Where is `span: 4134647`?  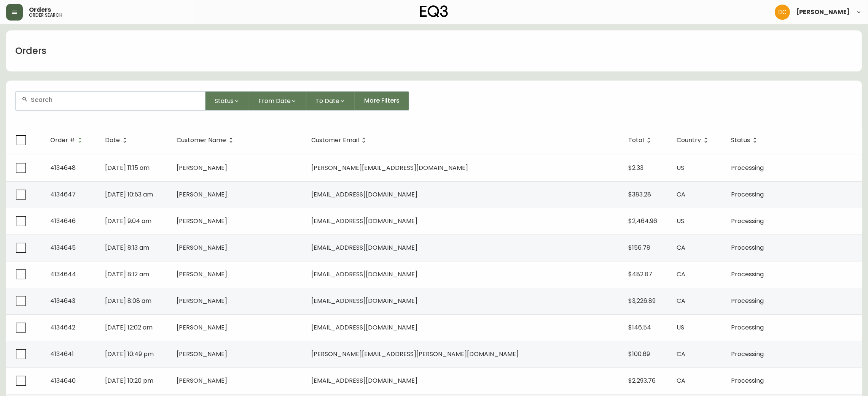
span: 4134647 is located at coordinates (63, 194).